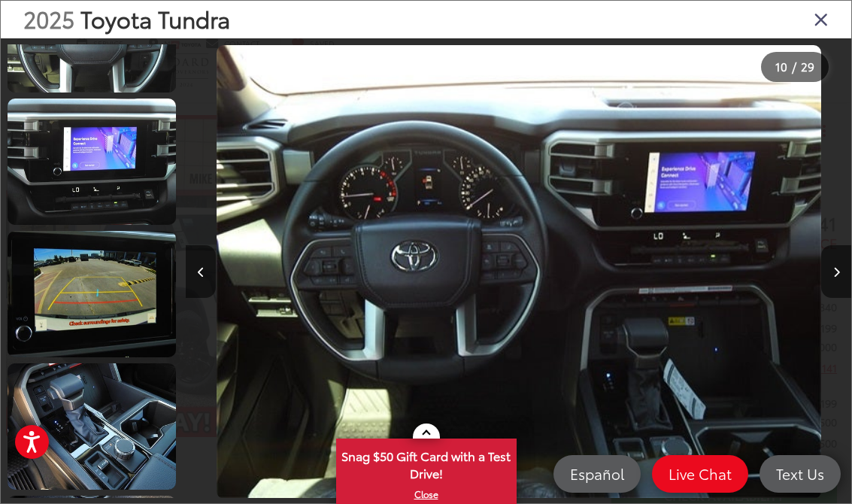 The width and height of the screenshot is (852, 504). What do you see at coordinates (781, 66) in the screenshot?
I see `span: 10` at bounding box center [781, 66].